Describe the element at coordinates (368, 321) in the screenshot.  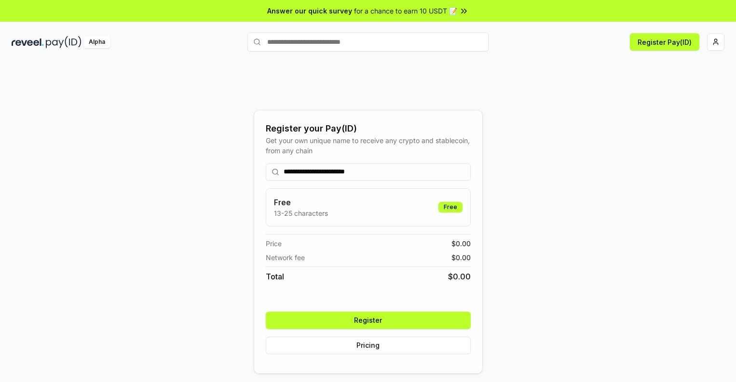
I see `button: Register` at that location.